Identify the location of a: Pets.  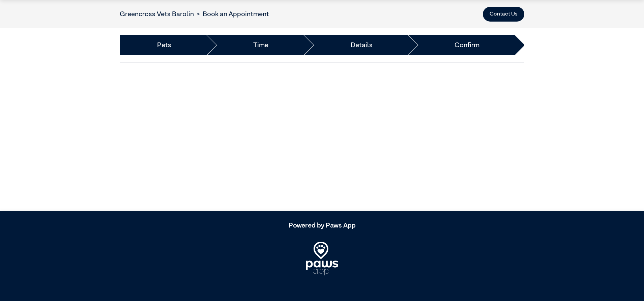
(164, 45).